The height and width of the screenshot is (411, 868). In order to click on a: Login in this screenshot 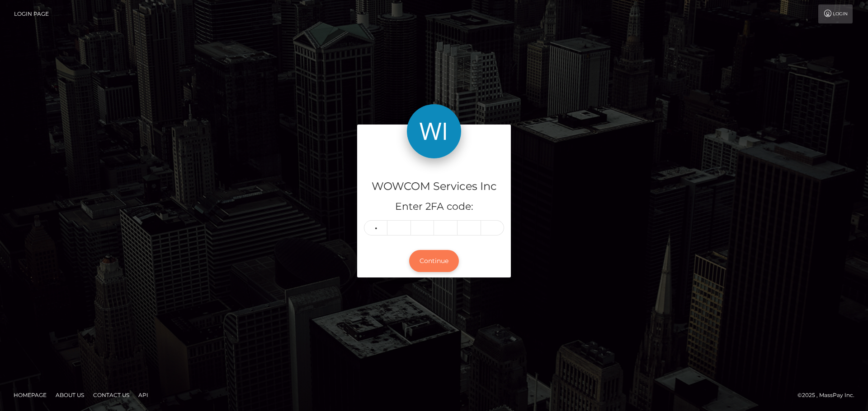, I will do `click(835, 14)`.